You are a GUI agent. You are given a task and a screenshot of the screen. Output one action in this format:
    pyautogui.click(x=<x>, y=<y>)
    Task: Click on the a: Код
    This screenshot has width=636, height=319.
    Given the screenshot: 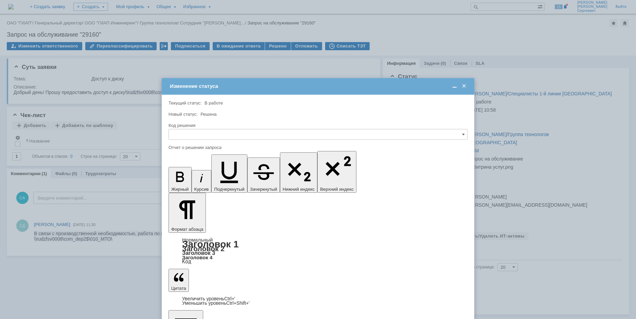 What is the action you would take?
    pyautogui.click(x=187, y=262)
    